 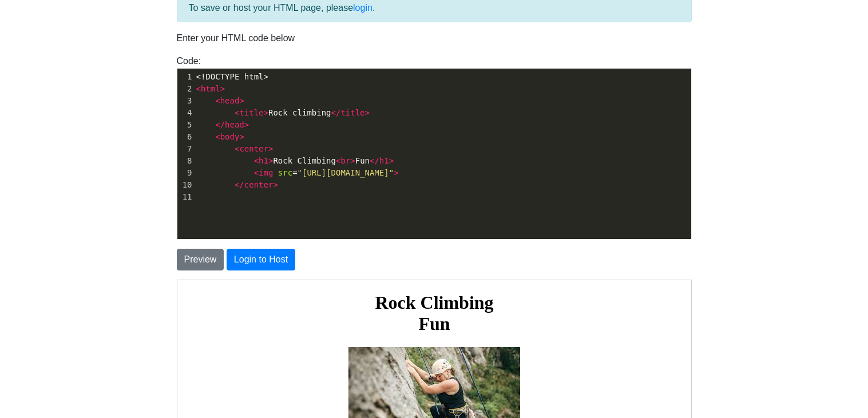 What do you see at coordinates (185, 137) in the screenshot?
I see `div: 6` at bounding box center [185, 137].